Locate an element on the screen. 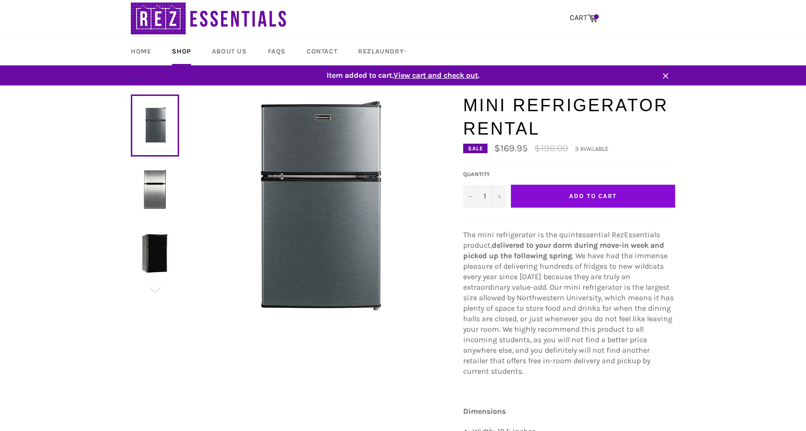 This screenshot has width=806, height=431. h1: Mini Refrigerator Rental is located at coordinates (569, 117).